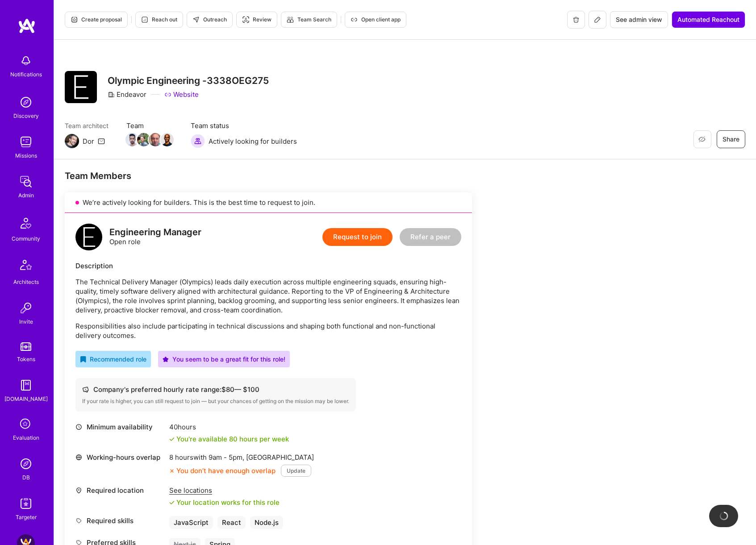 The width and height of the screenshot is (756, 545). Describe the element at coordinates (708, 20) in the screenshot. I see `span: Automated Reachout` at that location.